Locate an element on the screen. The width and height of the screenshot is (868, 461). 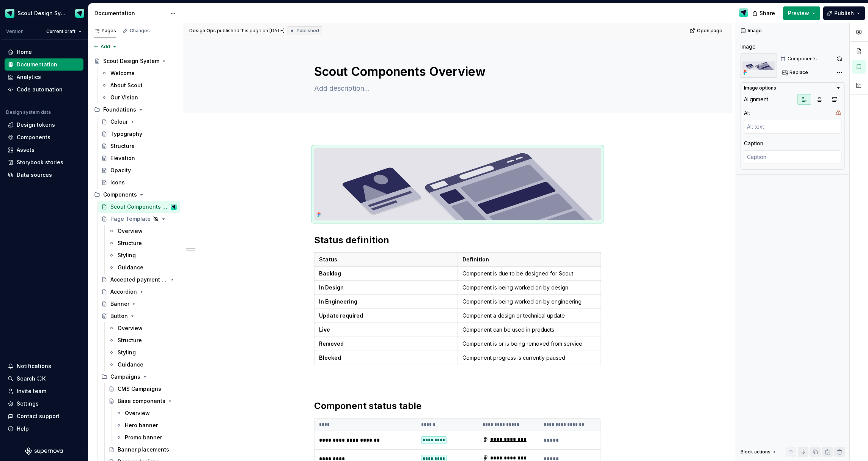
div: Documentation is located at coordinates (37, 65).